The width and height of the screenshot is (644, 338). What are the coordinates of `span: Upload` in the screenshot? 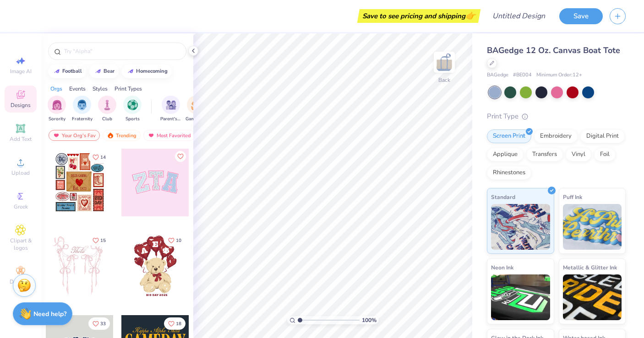 It's located at (21, 173).